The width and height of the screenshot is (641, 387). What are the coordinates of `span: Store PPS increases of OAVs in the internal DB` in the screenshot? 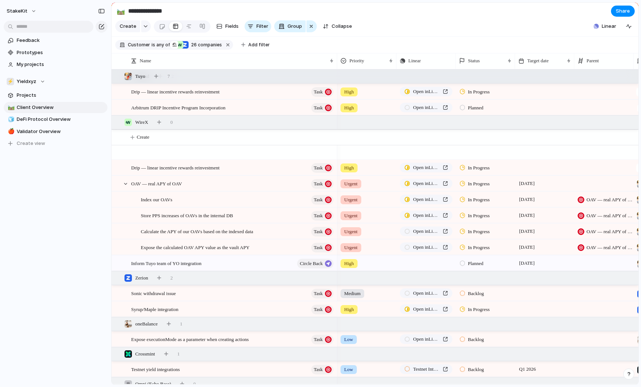 It's located at (187, 215).